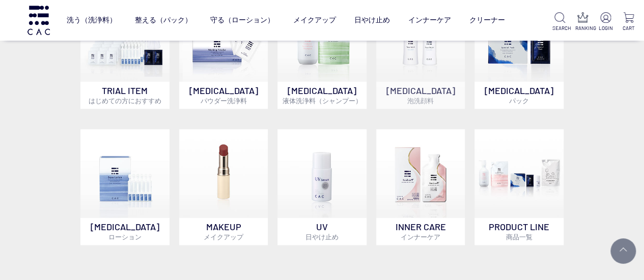 The image size is (644, 280). I want to click on p: INNER CARE, so click(421, 231).